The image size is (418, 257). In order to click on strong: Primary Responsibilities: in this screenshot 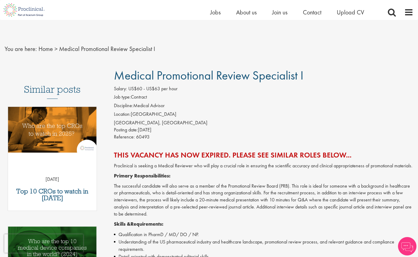, I will do `click(142, 176)`.